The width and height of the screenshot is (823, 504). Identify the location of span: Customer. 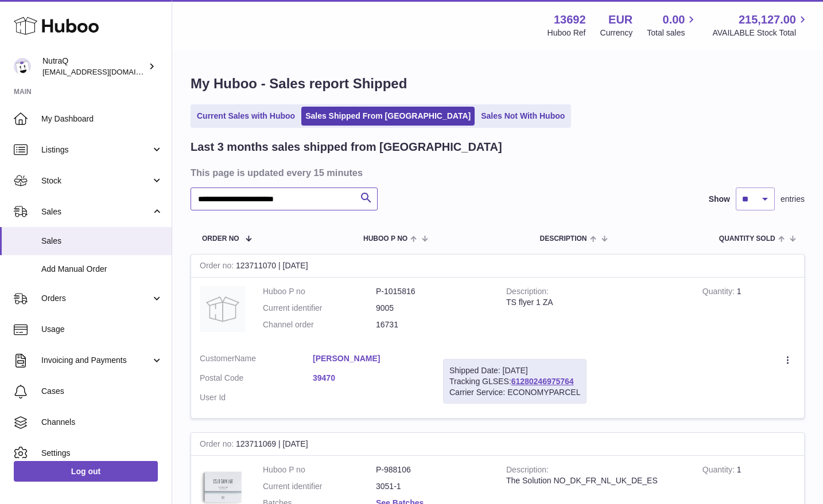
(217, 359).